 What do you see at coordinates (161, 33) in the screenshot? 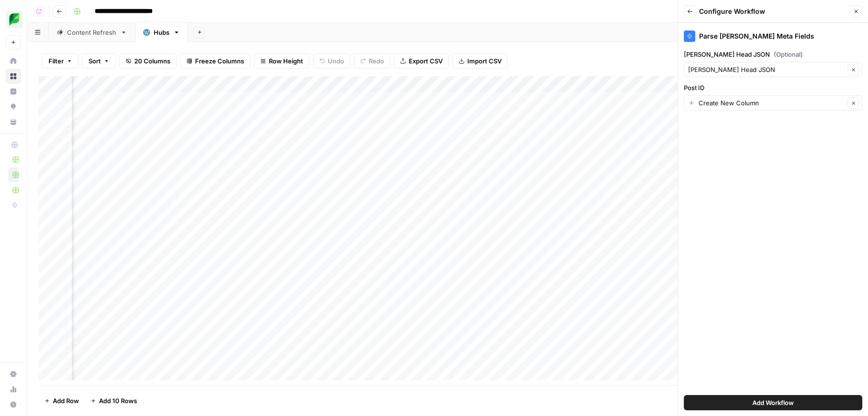
I see `div: Hubs` at bounding box center [161, 33].